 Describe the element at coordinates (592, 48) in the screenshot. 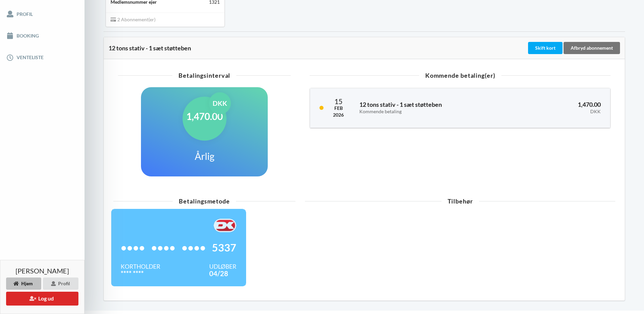

I see `div: Afbryd abonnement` at that location.